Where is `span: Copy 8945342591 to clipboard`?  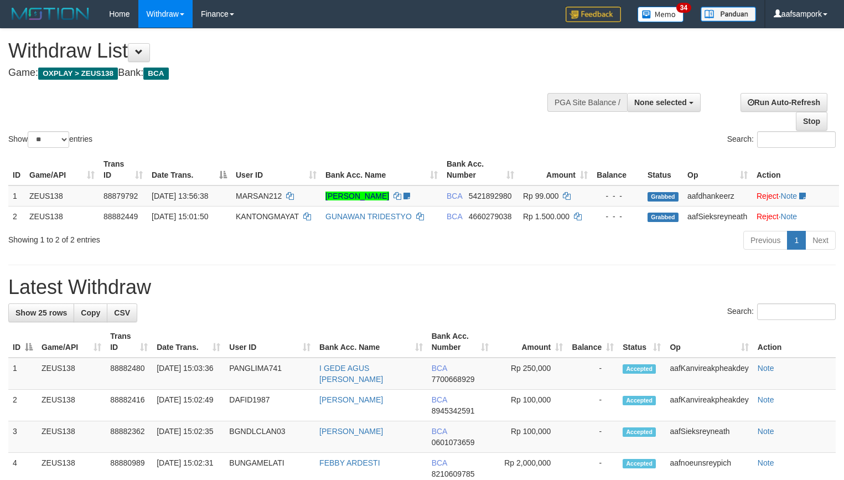 span: Copy 8945342591 to clipboard is located at coordinates (453, 411).